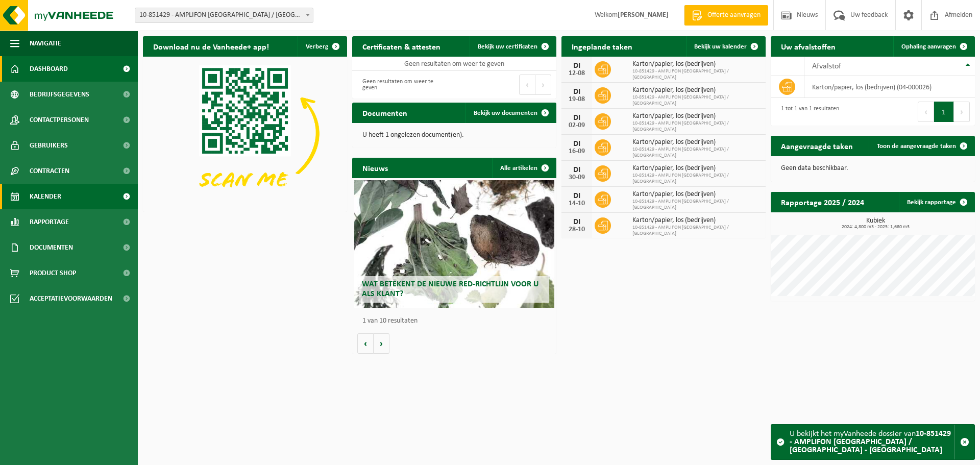  I want to click on img: Download de VHEPlus App, so click(245, 133).